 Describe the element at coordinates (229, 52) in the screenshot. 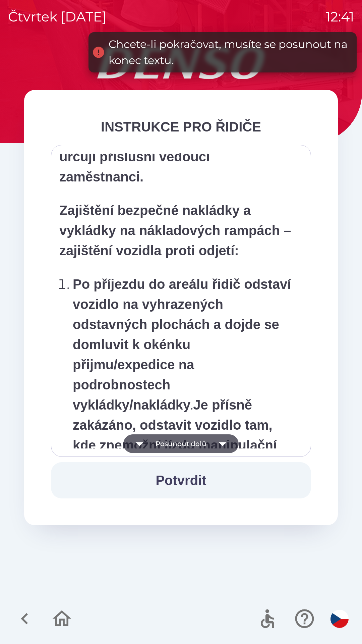

I see `div: Chcete-li pokračovat, musíte se posunout na konec textu.` at that location.